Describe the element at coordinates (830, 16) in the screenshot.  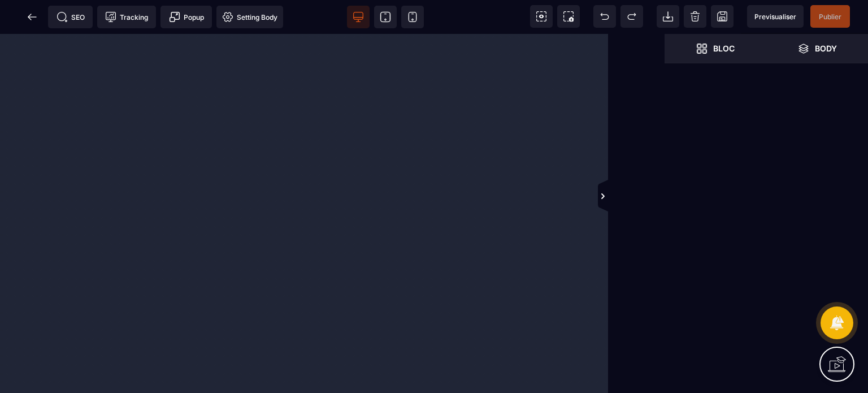
I see `span: Publier` at that location.